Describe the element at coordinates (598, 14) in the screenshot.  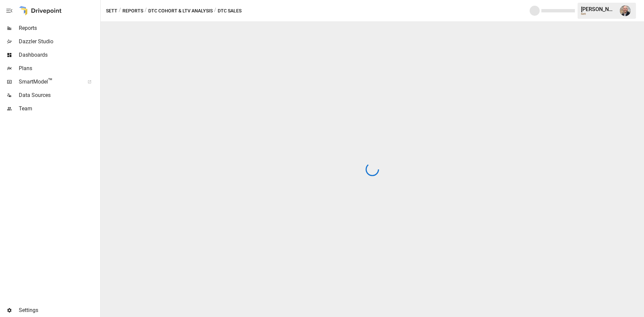
I see `div: Sett` at that location.